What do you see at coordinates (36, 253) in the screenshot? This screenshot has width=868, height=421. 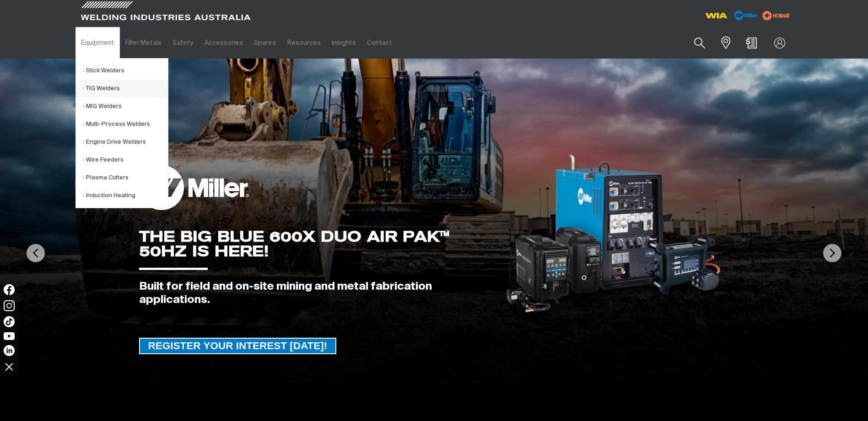 I see `img: PrevArrow` at bounding box center [36, 253].